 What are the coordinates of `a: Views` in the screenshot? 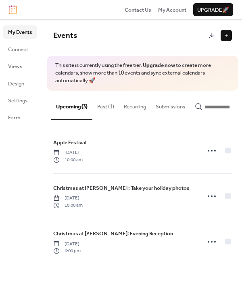 It's located at (20, 66).